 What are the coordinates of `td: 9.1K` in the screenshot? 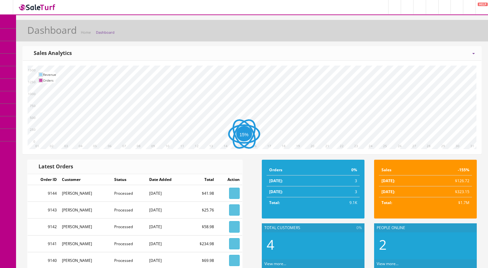 It's located at (341, 203).